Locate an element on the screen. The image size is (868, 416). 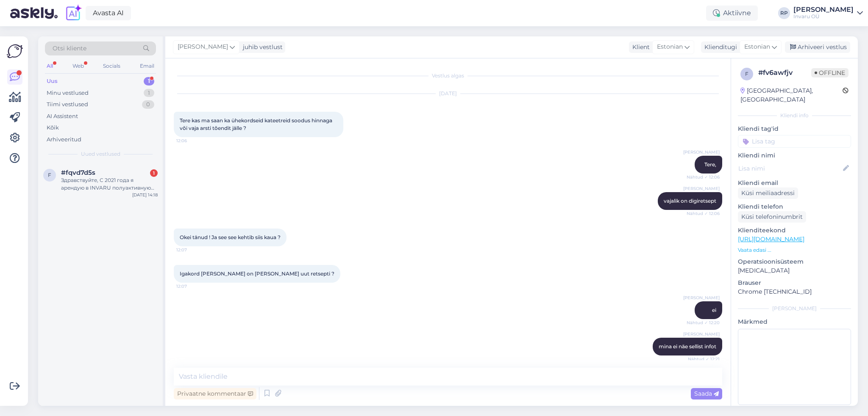
span: Uued vestlused is located at coordinates (100, 154).